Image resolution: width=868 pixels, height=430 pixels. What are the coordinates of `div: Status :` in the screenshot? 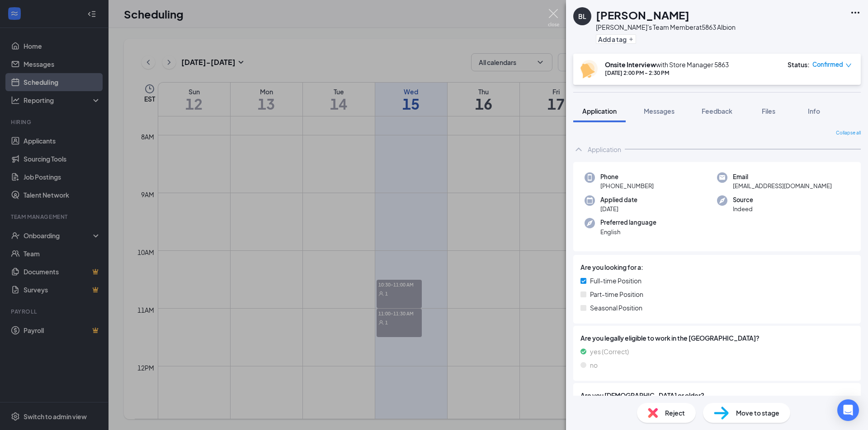 It's located at (798, 65).